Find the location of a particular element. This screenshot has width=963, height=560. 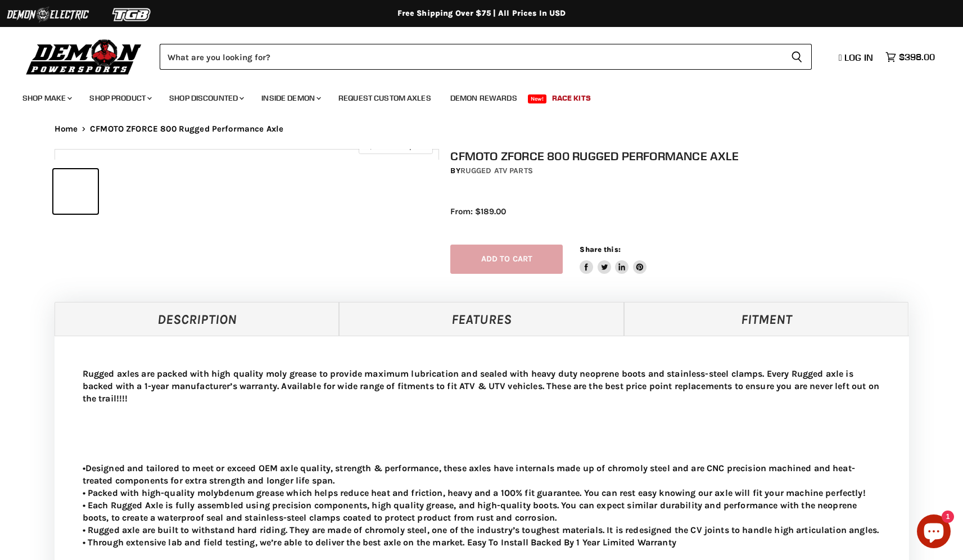

button: IMAGE thumbnail is located at coordinates (76, 191).